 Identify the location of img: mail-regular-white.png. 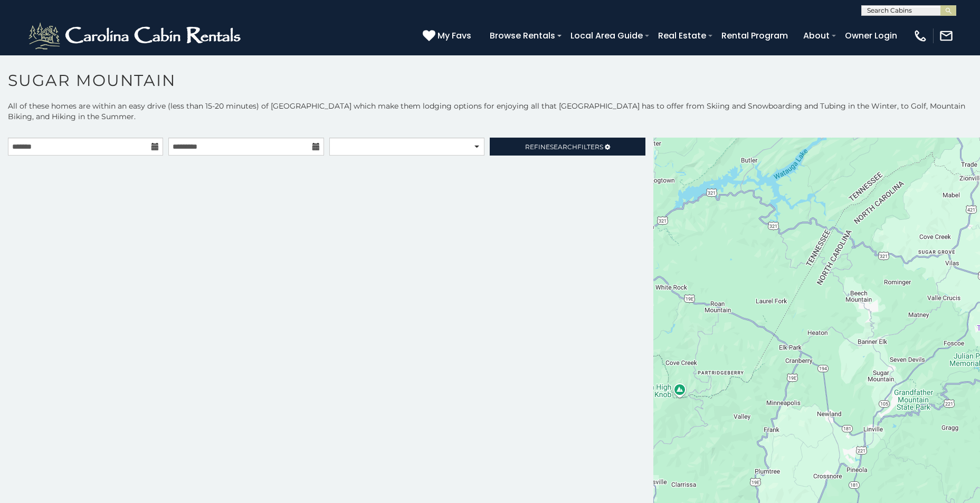
(946, 36).